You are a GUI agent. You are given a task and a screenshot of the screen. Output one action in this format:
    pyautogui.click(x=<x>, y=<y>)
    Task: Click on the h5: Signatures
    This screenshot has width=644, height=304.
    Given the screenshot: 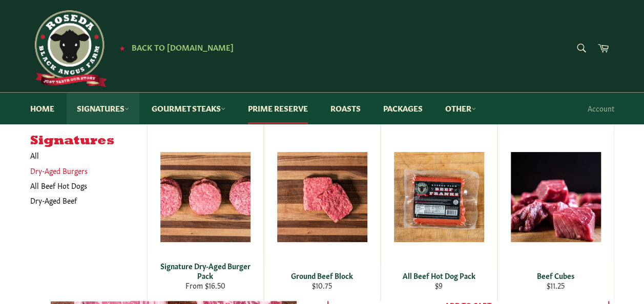 What is the action you would take?
    pyautogui.click(x=89, y=141)
    